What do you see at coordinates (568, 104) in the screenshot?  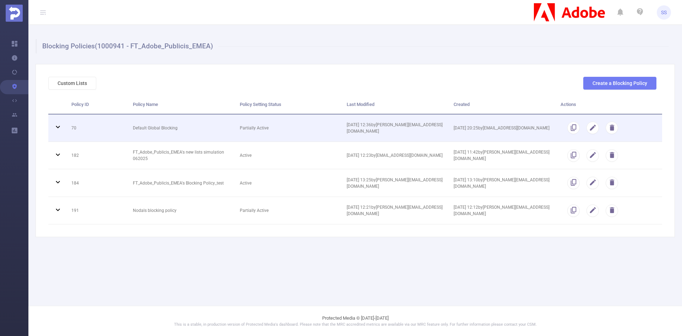 I see `span: Actions` at bounding box center [568, 104].